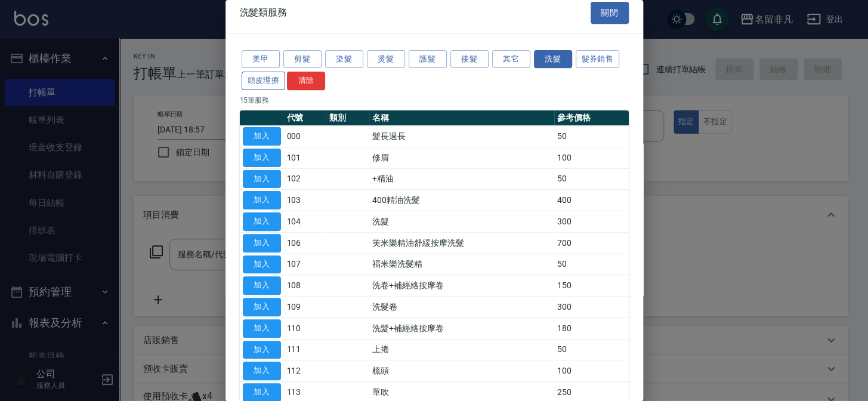 The width and height of the screenshot is (868, 401). I want to click on td: 髮長過長, so click(462, 136).